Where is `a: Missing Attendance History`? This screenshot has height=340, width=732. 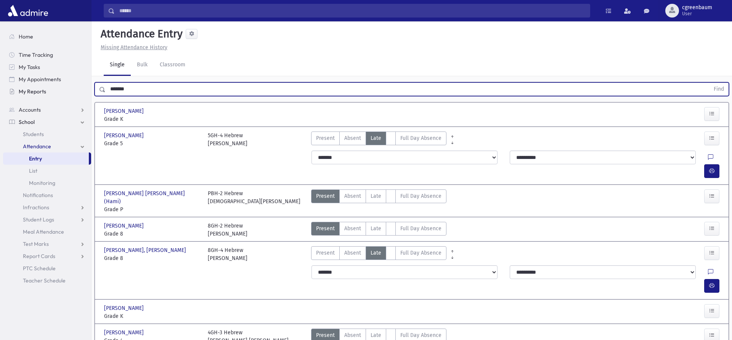 a: Missing Attendance History is located at coordinates (132, 47).